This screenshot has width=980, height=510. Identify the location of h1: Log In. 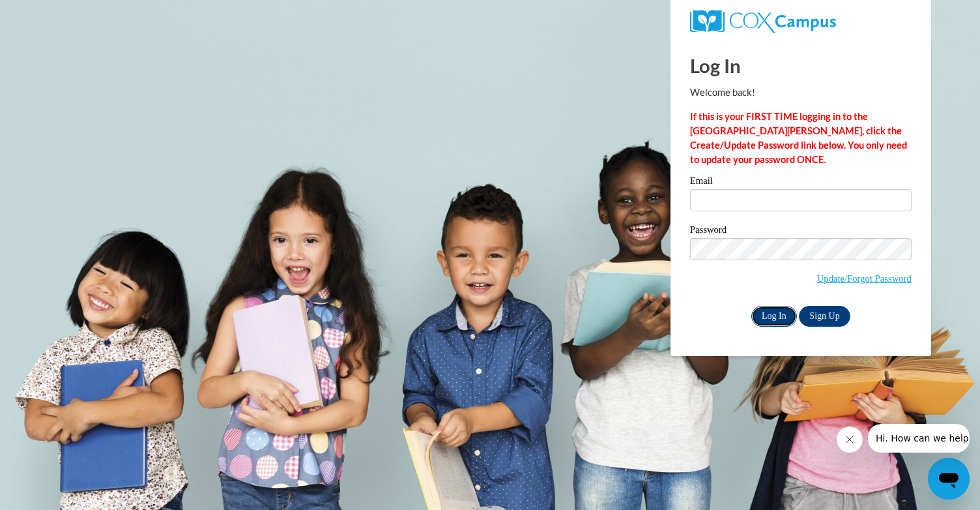
(801, 65).